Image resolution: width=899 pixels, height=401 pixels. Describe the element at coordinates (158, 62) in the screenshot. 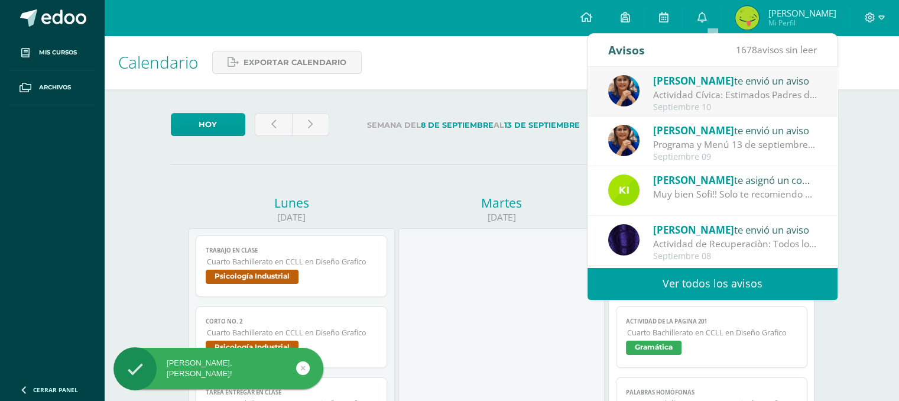

I see `span: Calendario` at that location.